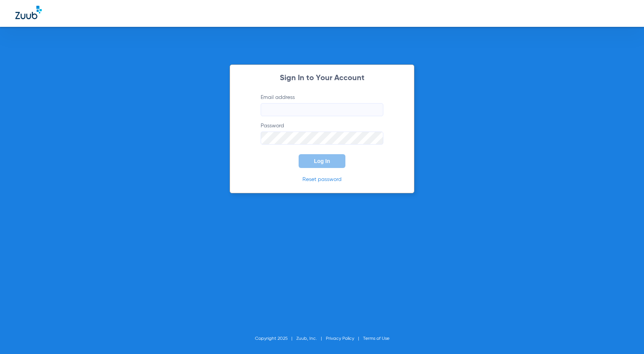 The image size is (644, 354). Describe the element at coordinates (322, 133) in the screenshot. I see `label: Password` at that location.